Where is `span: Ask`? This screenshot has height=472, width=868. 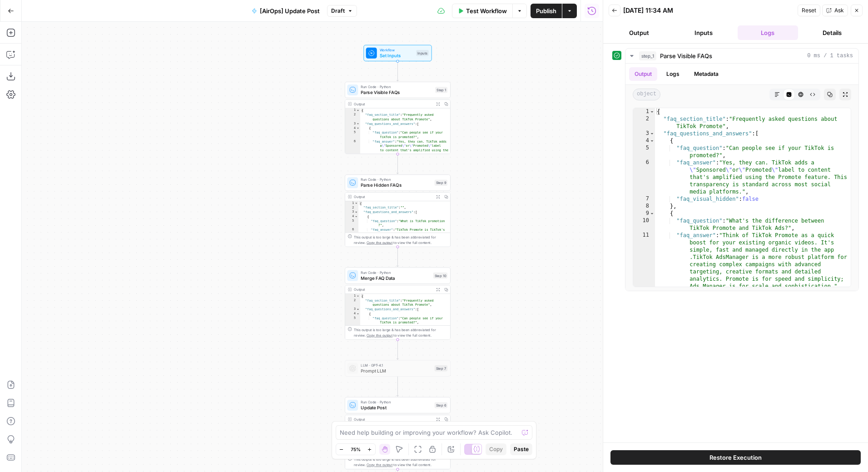
span: Ask is located at coordinates (839, 10).